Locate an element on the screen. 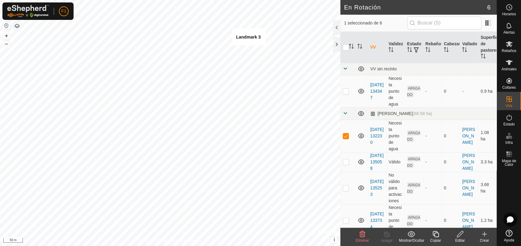  div: Crear is located at coordinates (485, 240).